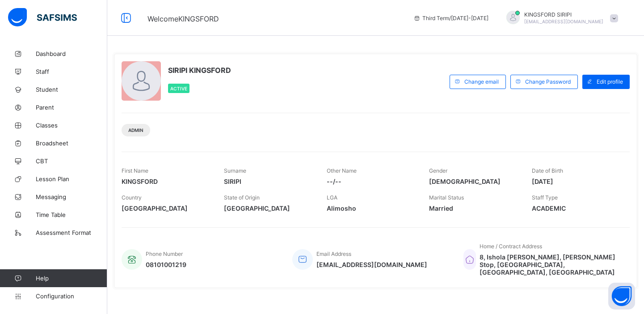 The height and width of the screenshot is (314, 644). What do you see at coordinates (609, 81) in the screenshot?
I see `span: Edit profile` at bounding box center [609, 81].